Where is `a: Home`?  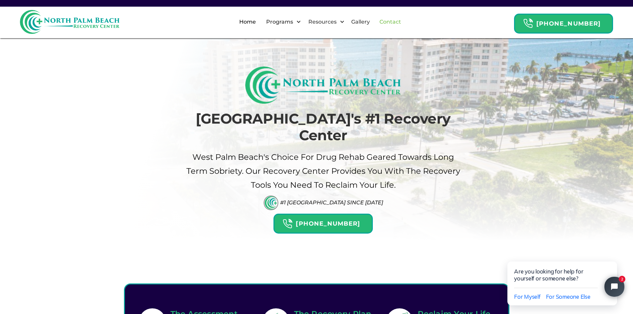
a: Home is located at coordinates (248, 22).